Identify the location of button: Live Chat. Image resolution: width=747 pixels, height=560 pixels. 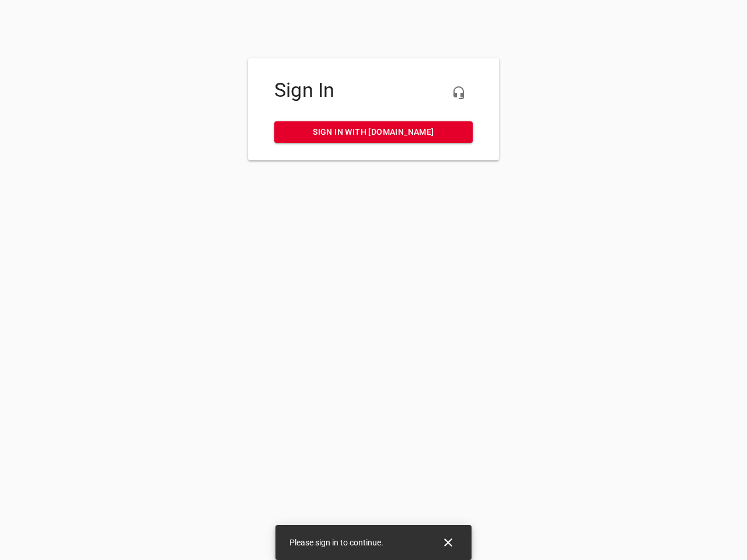
(458, 92).